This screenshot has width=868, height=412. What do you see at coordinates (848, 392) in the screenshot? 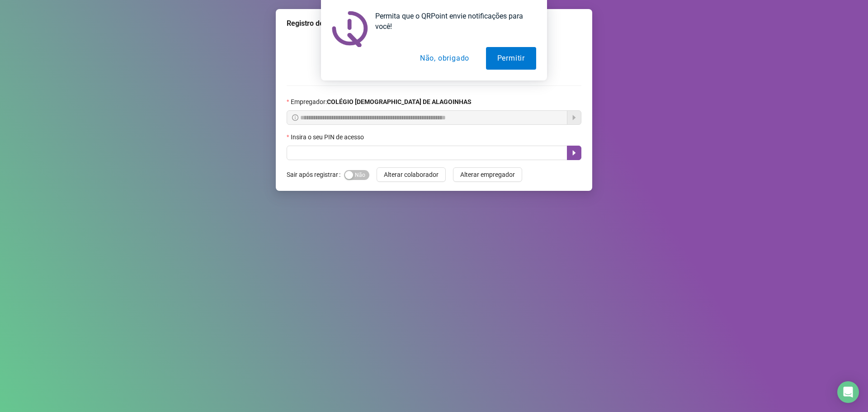
I see `div: Open Intercom Messenger` at bounding box center [848, 392].